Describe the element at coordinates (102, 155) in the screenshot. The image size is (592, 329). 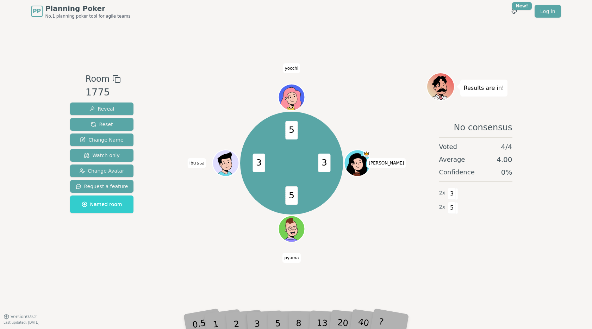
I see `span: Watch only` at that location.